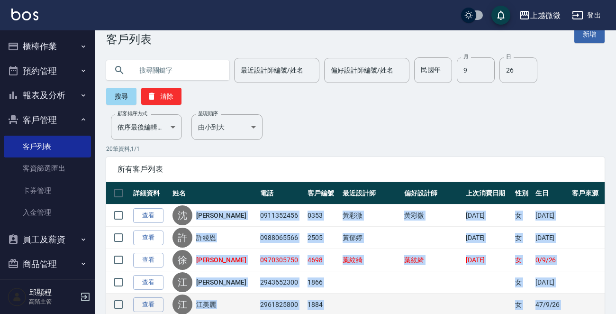 This screenshot has height=314, width=616. Describe the element at coordinates (182, 237) in the screenshot. I see `div: 許` at that location.